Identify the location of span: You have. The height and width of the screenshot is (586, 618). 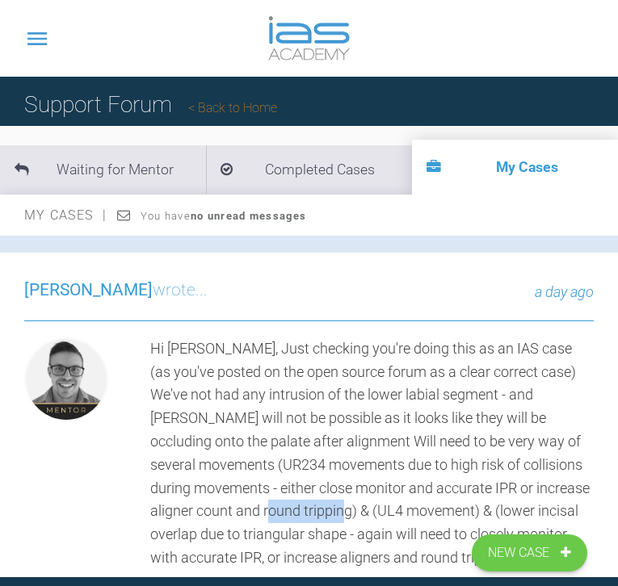
(223, 216).